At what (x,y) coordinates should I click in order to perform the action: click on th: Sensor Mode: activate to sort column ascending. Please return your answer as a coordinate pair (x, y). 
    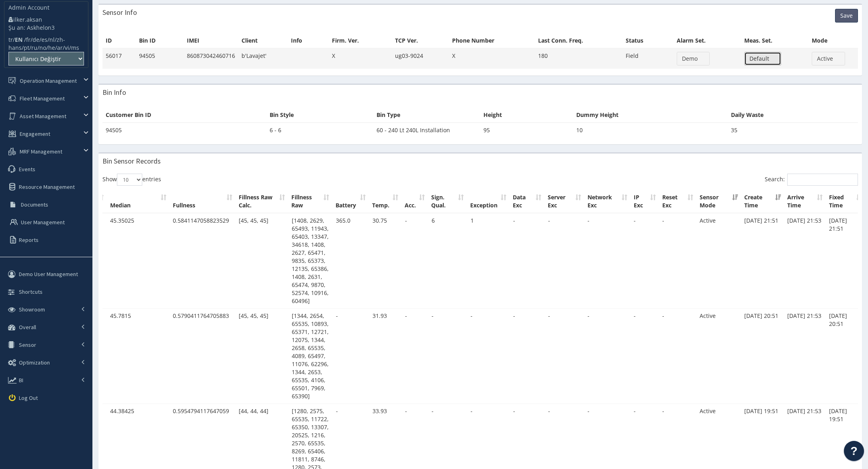
    Looking at the image, I should click on (719, 201).